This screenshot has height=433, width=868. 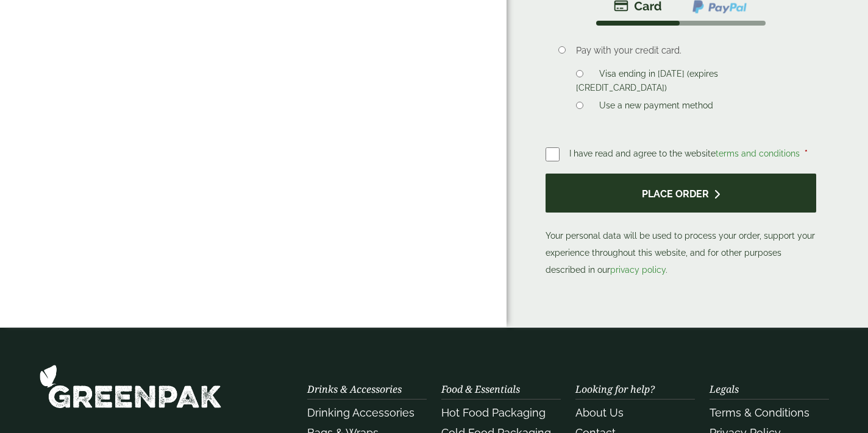 What do you see at coordinates (686, 51) in the screenshot?
I see `p: Pay with your credit card.` at bounding box center [686, 51].